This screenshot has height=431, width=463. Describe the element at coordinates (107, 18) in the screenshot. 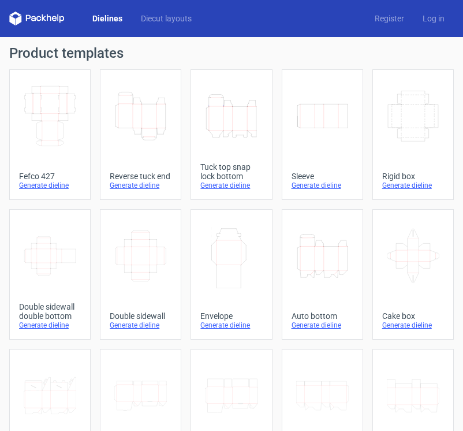

I see `a: Dielines` at that location.